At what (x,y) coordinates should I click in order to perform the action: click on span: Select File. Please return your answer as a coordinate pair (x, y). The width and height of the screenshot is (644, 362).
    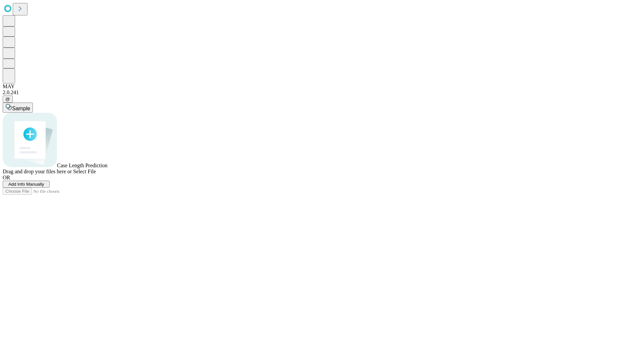
    Looking at the image, I should click on (84, 171).